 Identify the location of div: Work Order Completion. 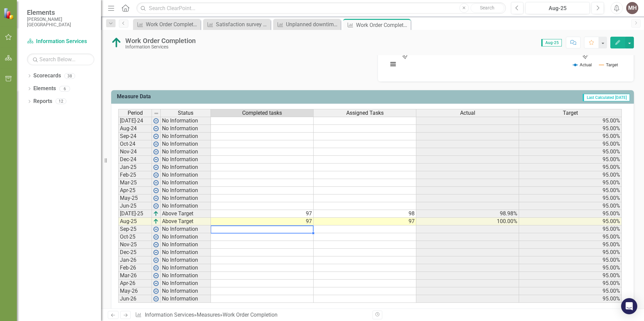
(382, 25).